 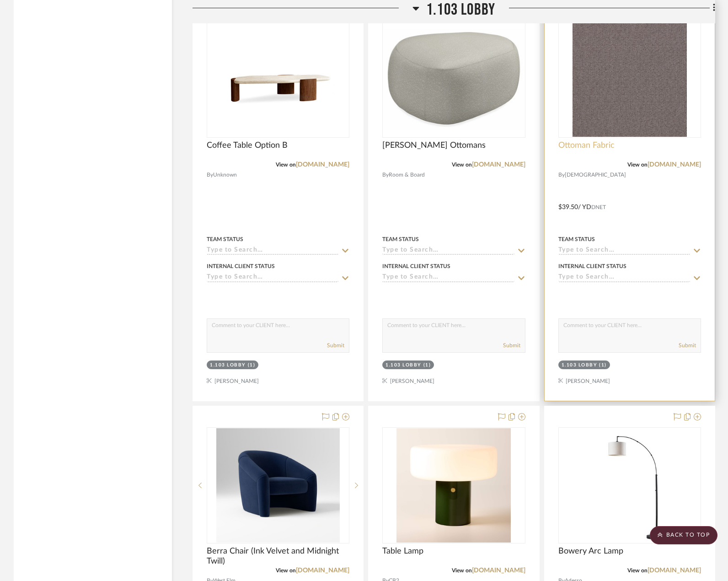 I want to click on span: Bowery Arc Lamp, so click(x=591, y=551).